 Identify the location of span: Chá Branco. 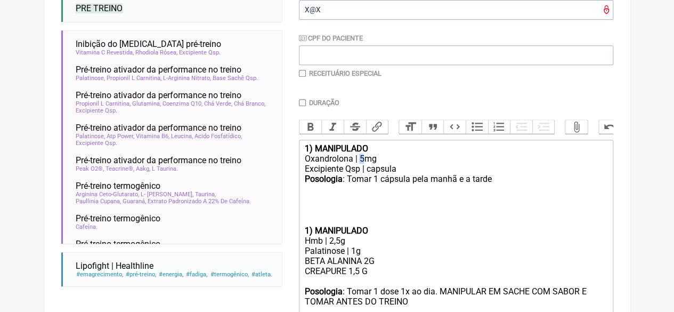
(249, 103).